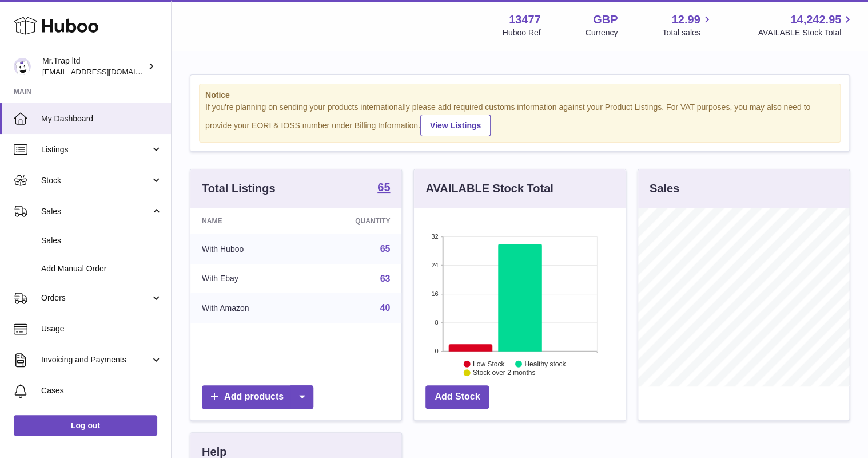 The width and height of the screenshot is (868, 458). I want to click on strong: Notice, so click(520, 95).